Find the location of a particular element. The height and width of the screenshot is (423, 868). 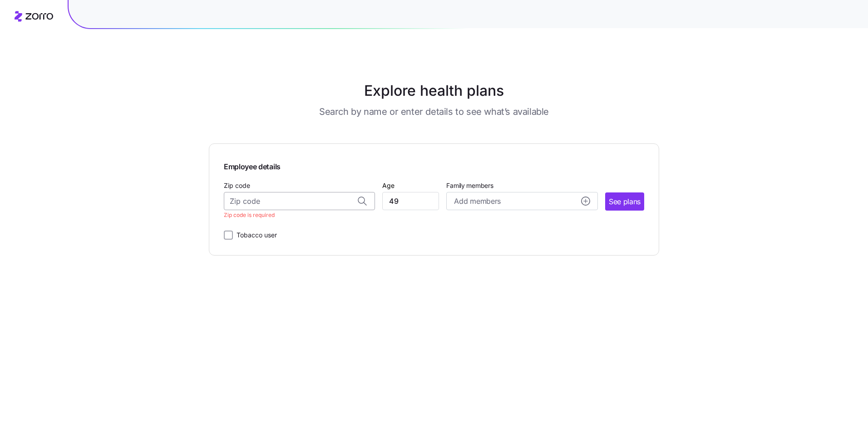

label: Zip code is located at coordinates (237, 186).